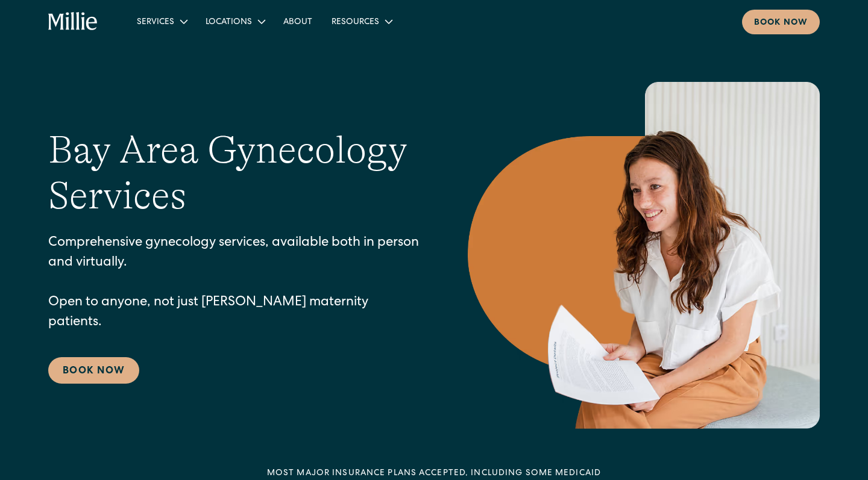  What do you see at coordinates (643, 255) in the screenshot?
I see `img: Smiling woman holding documents during a consultation, reflecting supportive guidance in maternit...` at bounding box center [643, 255].